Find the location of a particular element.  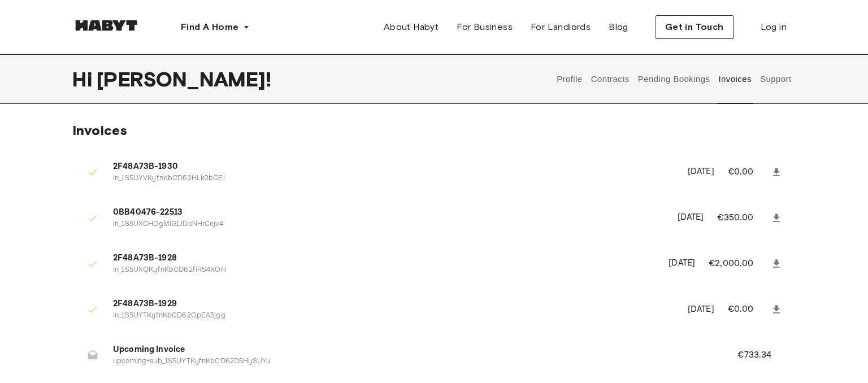

span: 2F48A73B-1928 is located at coordinates (384, 258).